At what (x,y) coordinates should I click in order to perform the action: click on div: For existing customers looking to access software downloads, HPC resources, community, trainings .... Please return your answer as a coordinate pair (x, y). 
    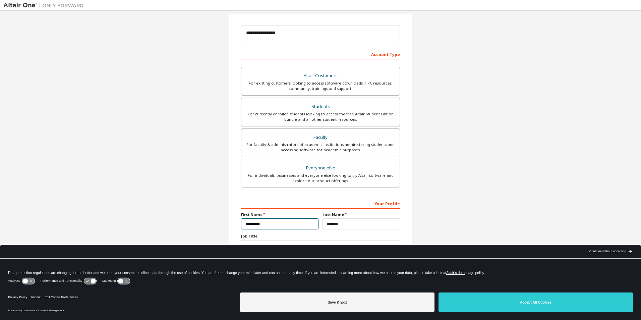
    Looking at the image, I should click on (320, 86).